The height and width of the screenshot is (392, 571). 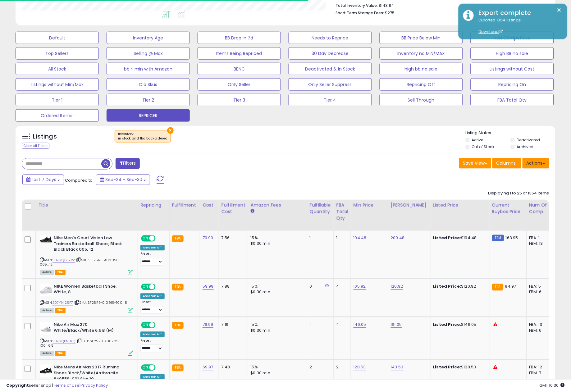 What do you see at coordinates (475, 164) in the screenshot?
I see `button: Save View` at bounding box center [475, 164].